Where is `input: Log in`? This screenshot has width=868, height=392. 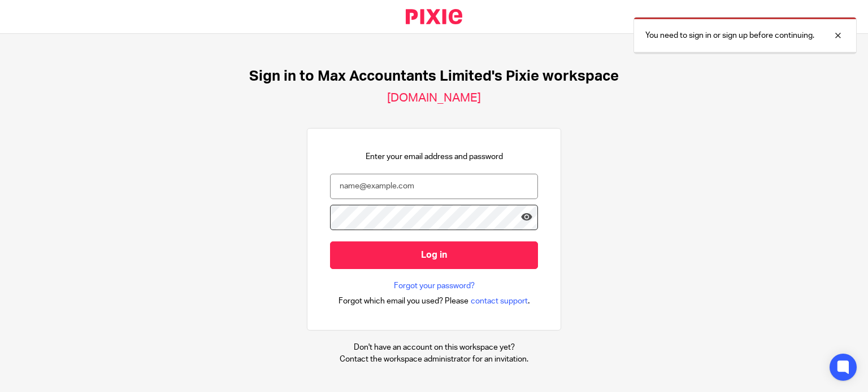 input: Log in is located at coordinates (434, 255).